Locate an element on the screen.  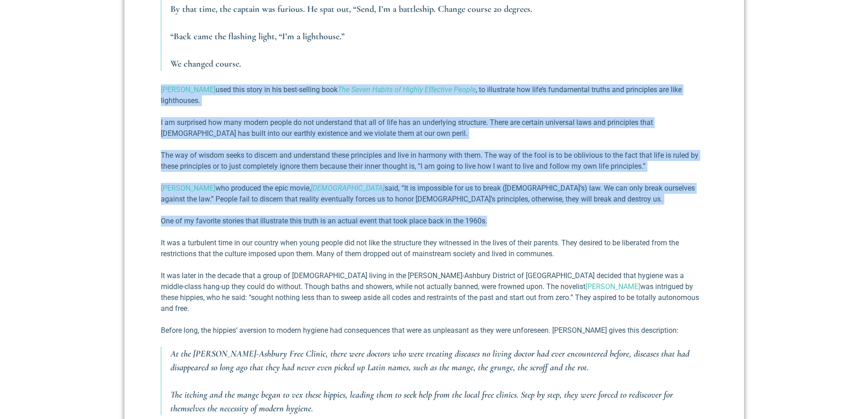
p: I am surprised how many modern people do not understand that all of life has an underlying struct... is located at coordinates (434, 128).